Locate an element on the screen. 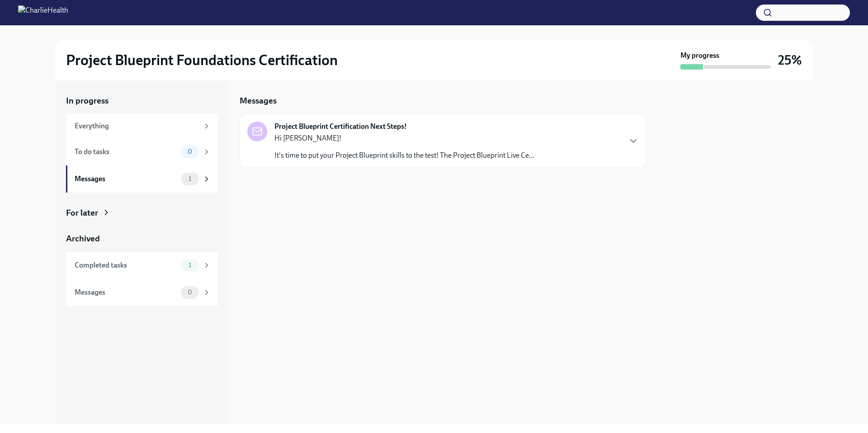  div: Archived is located at coordinates (142, 239).